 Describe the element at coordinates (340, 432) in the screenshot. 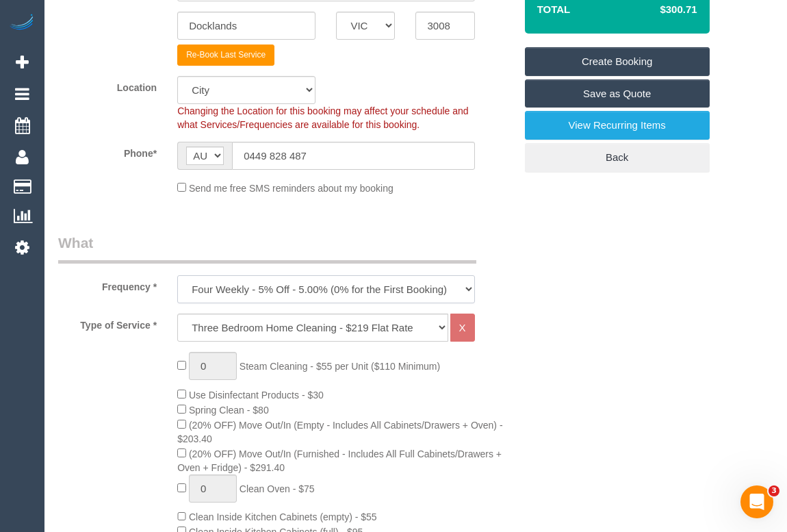

I see `span: (20% OFF) Move Out/In (Empty - Includes All Cabinets/Drawers + Oven) - $203.40` at that location.